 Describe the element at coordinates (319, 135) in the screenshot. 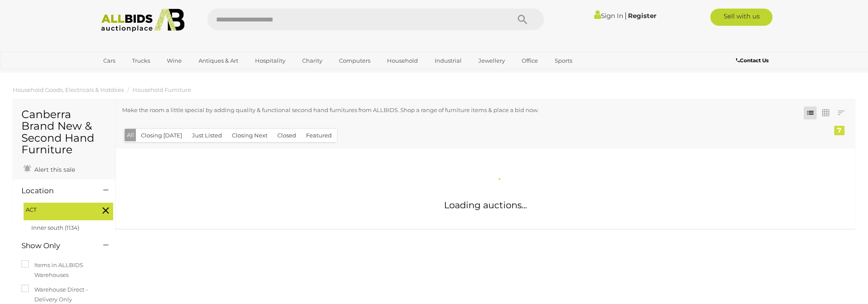

I see `button: Featured` at that location.